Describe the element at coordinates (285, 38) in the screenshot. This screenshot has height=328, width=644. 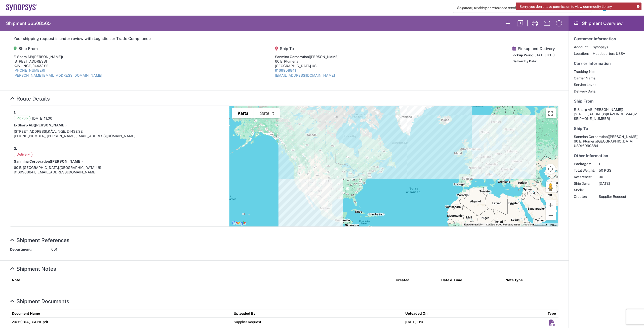
I see `h5: Your shipping request is under review with Logistics or Trade Compliance` at that location.